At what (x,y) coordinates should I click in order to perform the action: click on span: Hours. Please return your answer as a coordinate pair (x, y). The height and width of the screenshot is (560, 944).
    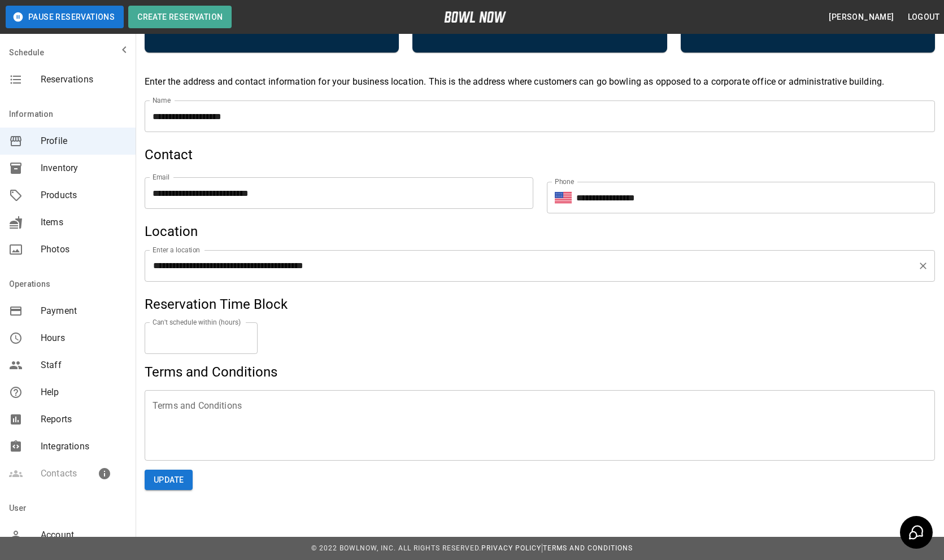
    Looking at the image, I should click on (83, 339).